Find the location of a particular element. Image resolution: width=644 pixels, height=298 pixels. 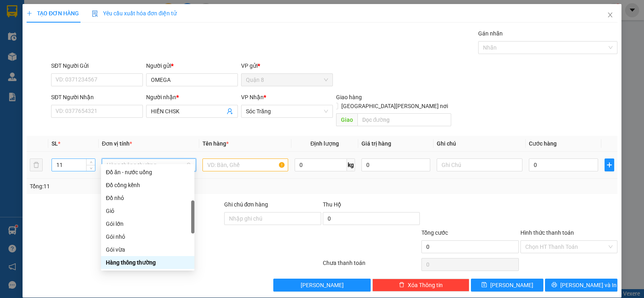

div: Đồ nhỏ is located at coordinates (148, 197).